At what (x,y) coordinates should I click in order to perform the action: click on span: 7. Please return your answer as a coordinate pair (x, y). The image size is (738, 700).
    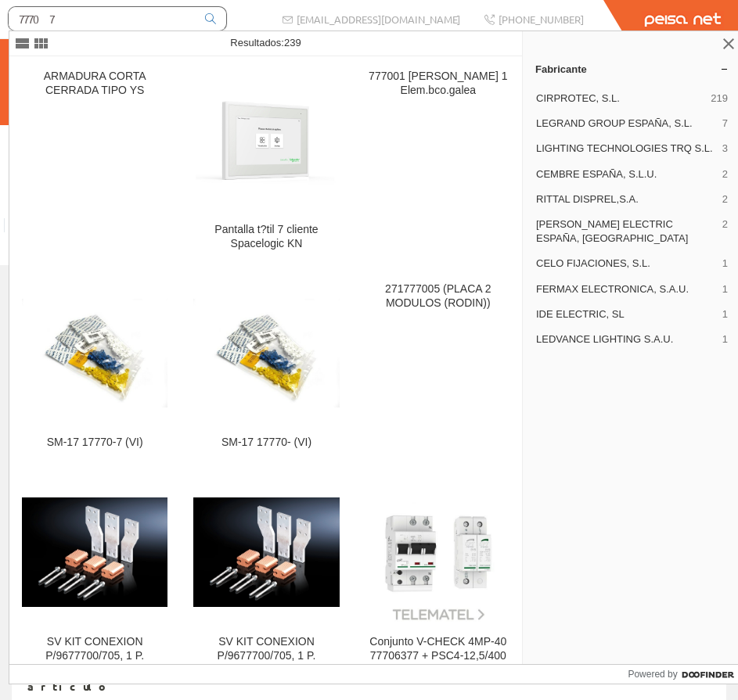
    Looking at the image, I should click on (725, 124).